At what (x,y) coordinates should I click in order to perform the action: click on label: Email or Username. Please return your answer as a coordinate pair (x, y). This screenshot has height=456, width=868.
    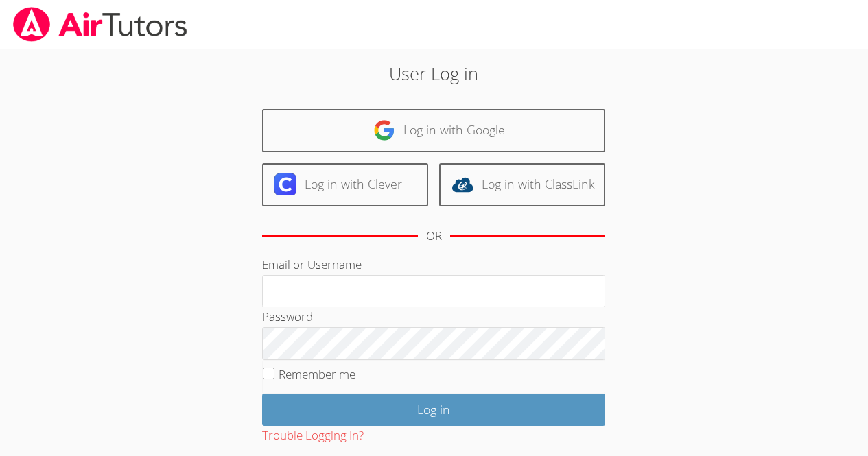
    Looking at the image, I should click on (311, 264).